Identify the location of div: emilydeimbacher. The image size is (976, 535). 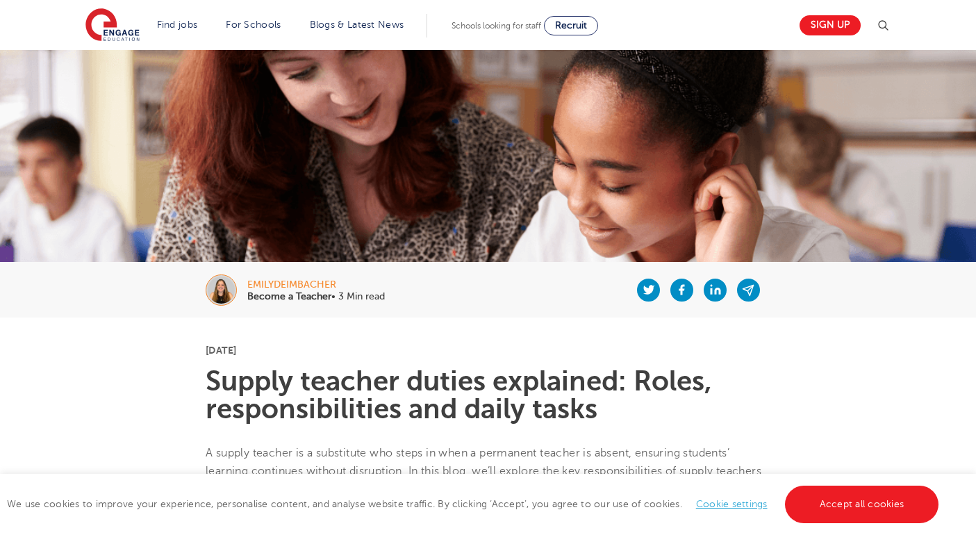
(316, 285).